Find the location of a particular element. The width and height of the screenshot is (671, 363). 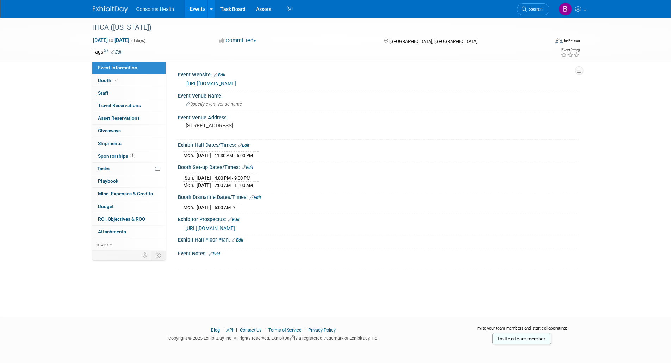

div: Booth Dismantle Dates/Times: is located at coordinates (378, 197).